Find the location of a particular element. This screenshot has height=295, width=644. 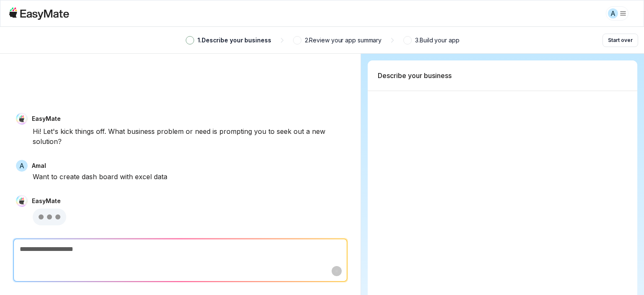

button: Start over is located at coordinates (620, 40).